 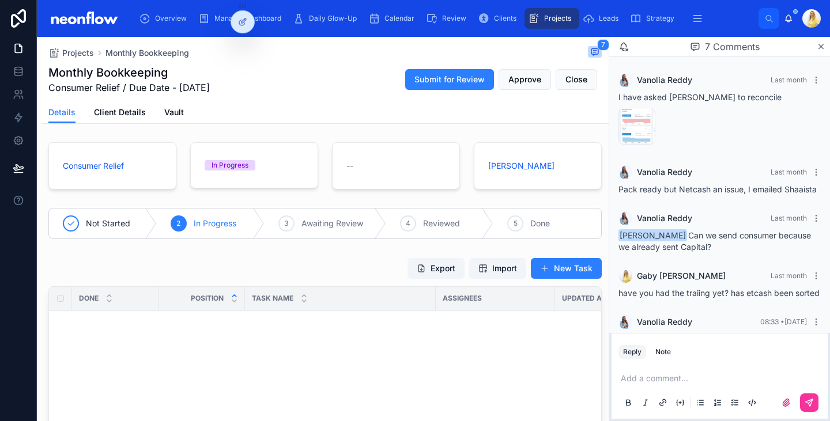 What do you see at coordinates (732, 47) in the screenshot?
I see `span: 7 Comments` at bounding box center [732, 47].